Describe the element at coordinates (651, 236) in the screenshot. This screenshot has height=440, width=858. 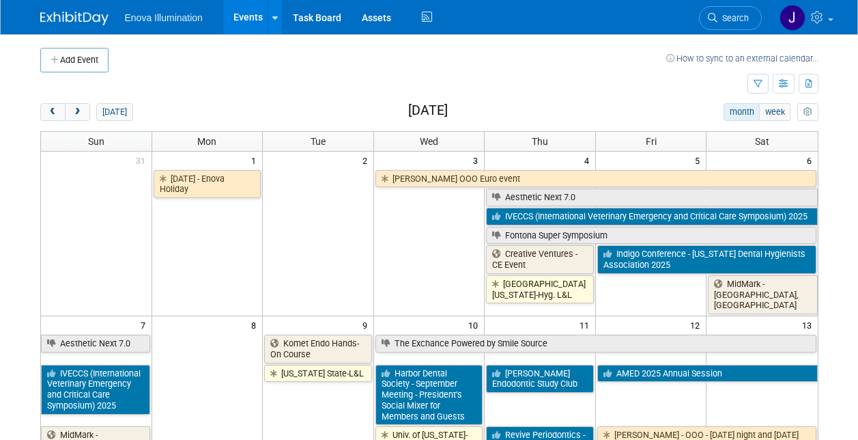
I see `a: Fontona Super Symposium` at that location.